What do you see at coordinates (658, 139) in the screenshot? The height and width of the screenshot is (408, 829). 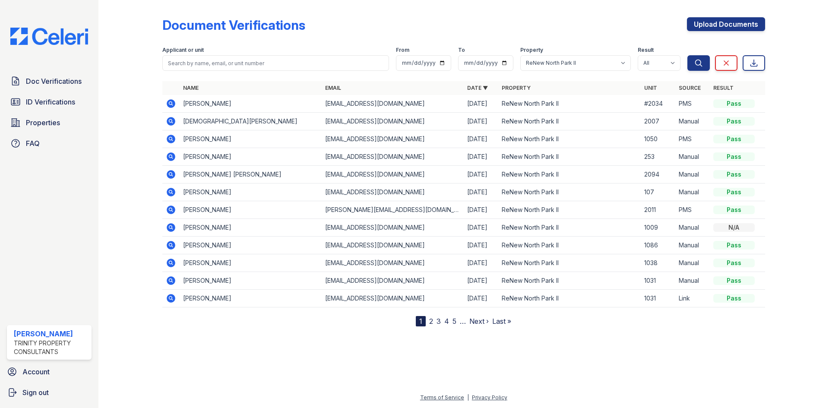 I see `td: 1050` at bounding box center [658, 139].